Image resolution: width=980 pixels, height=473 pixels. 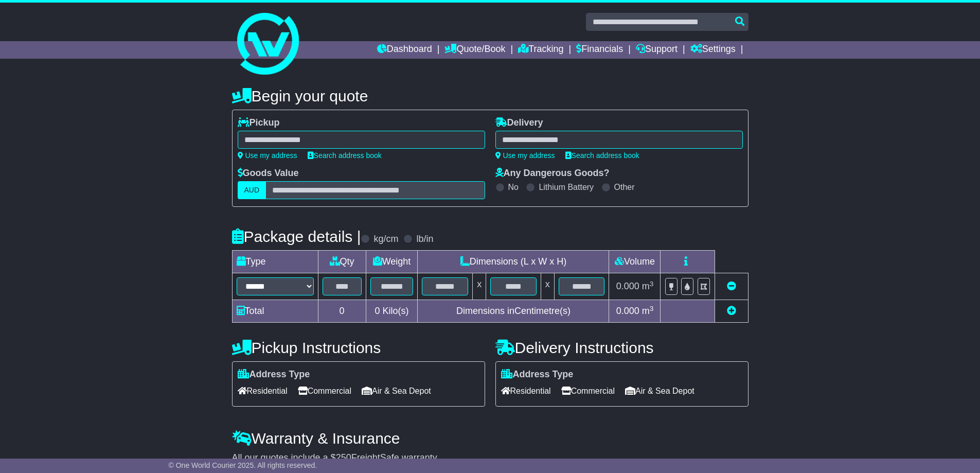 What do you see at coordinates (634, 262) in the screenshot?
I see `td: Volume` at bounding box center [634, 262].